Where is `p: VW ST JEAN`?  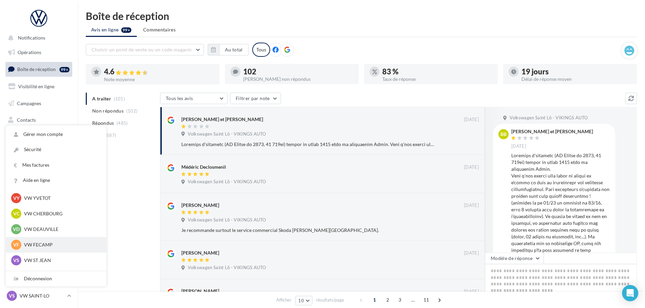
p: VW ST JEAN is located at coordinates (61, 260).